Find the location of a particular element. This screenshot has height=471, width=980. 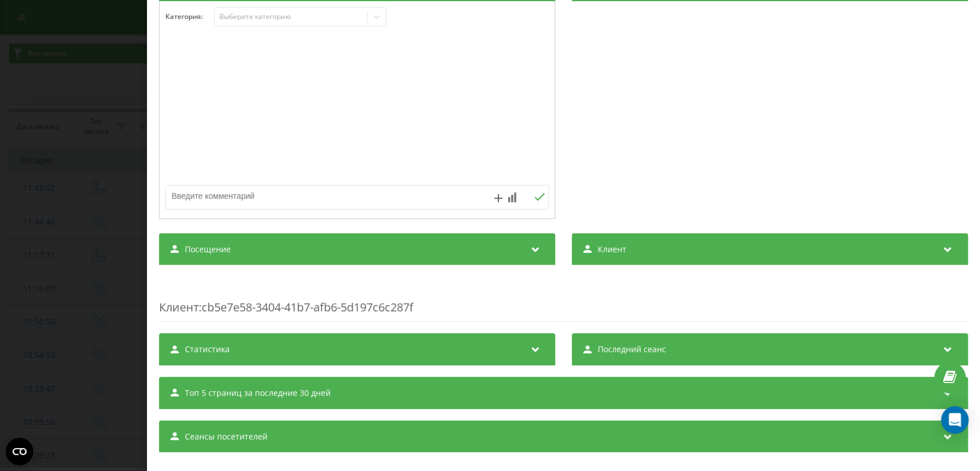

span: Сеансы посетителей is located at coordinates (227, 436).